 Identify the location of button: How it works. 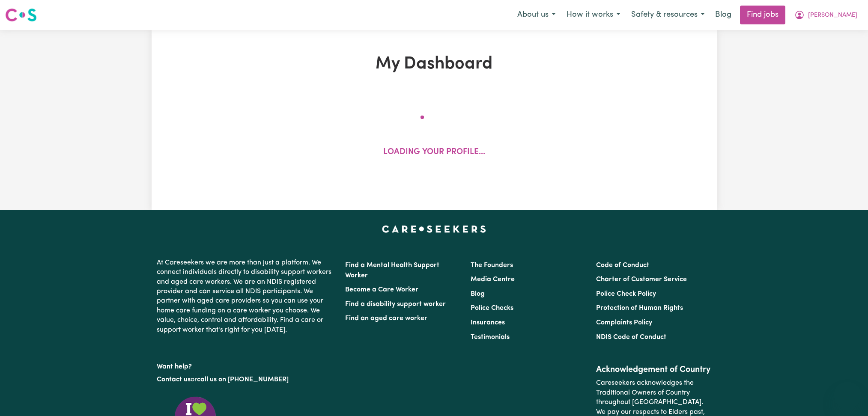
(593, 15).